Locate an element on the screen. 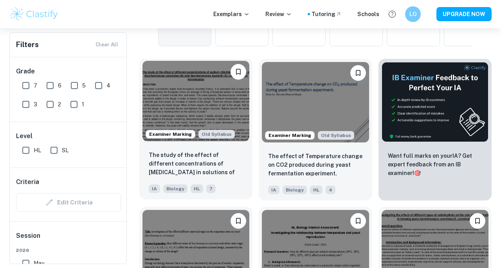 Image resolution: width=501 pixels, height=268 pixels. h6: Filters is located at coordinates (27, 45).